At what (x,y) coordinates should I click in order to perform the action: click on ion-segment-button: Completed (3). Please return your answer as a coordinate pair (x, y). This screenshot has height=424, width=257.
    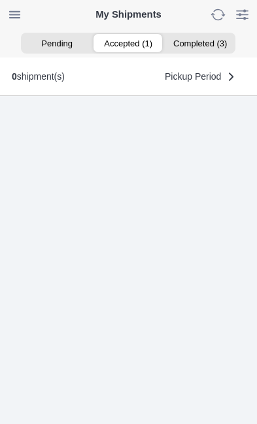
    Looking at the image, I should click on (199, 43).